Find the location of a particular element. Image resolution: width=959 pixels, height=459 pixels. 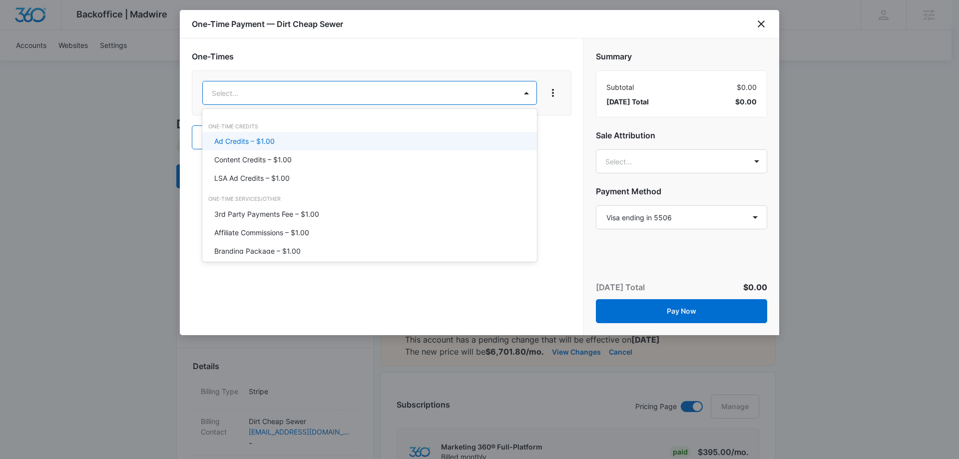

p: Ad Credits – $1.00 is located at coordinates (244, 141).